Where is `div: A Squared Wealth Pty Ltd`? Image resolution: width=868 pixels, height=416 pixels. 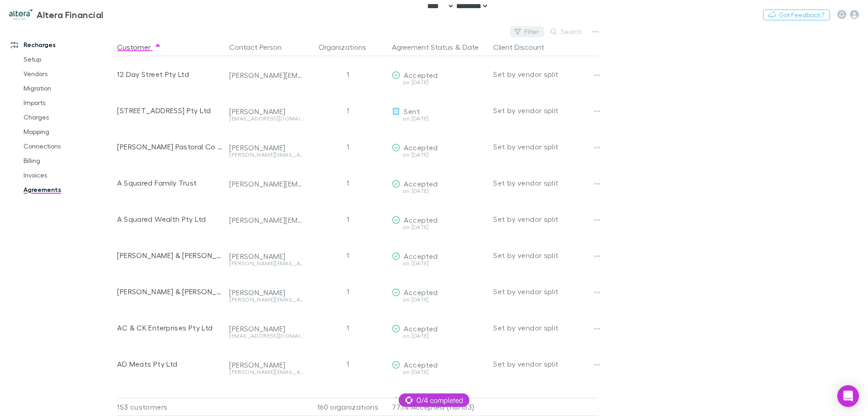
div: A Squared Wealth Pty Ltd is located at coordinates (170, 219).